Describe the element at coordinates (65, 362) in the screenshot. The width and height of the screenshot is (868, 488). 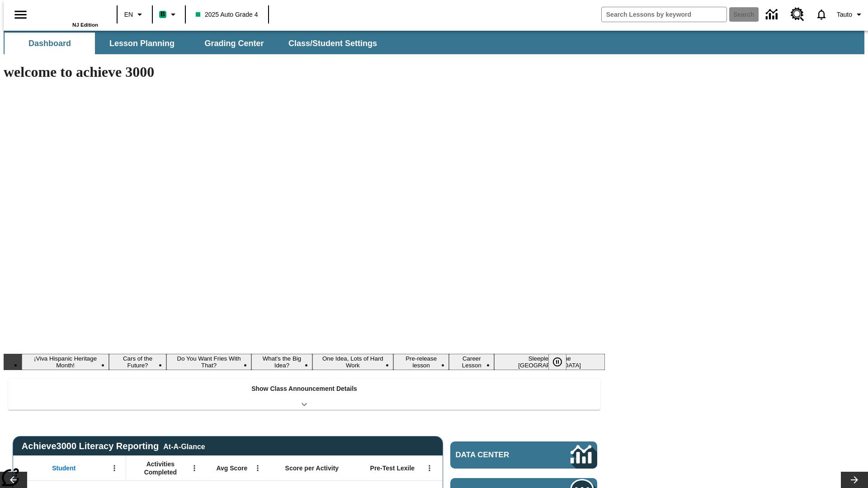
I see `button: Slide 1 ¡Viva Hispanic Heritage Month!` at that location.